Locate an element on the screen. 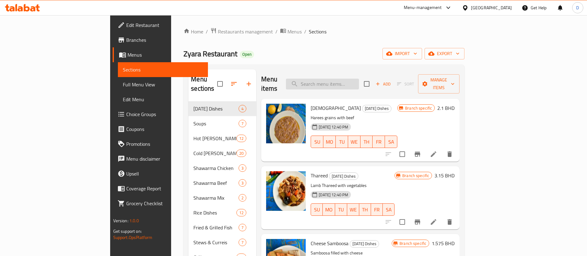 The image size is (587, 256). span: Open is located at coordinates (247, 54).